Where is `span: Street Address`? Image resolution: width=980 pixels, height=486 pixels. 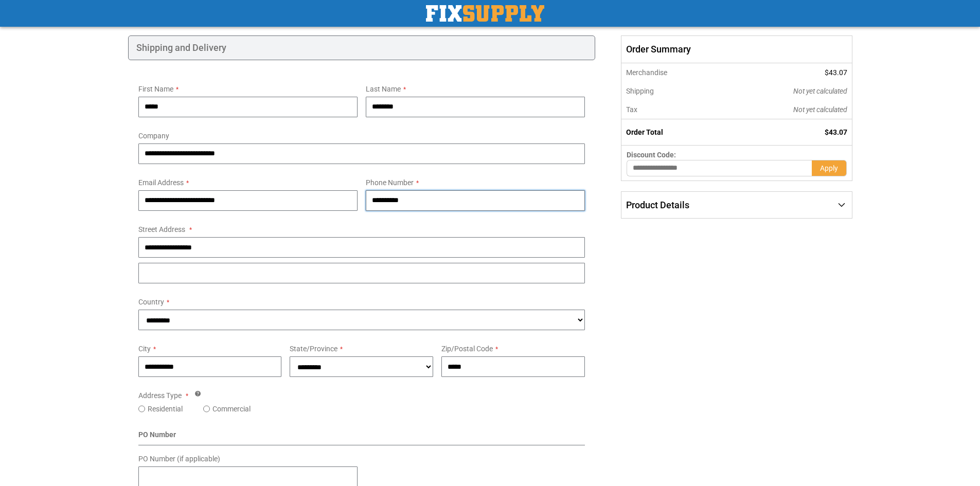 span: Street Address is located at coordinates (161, 229).